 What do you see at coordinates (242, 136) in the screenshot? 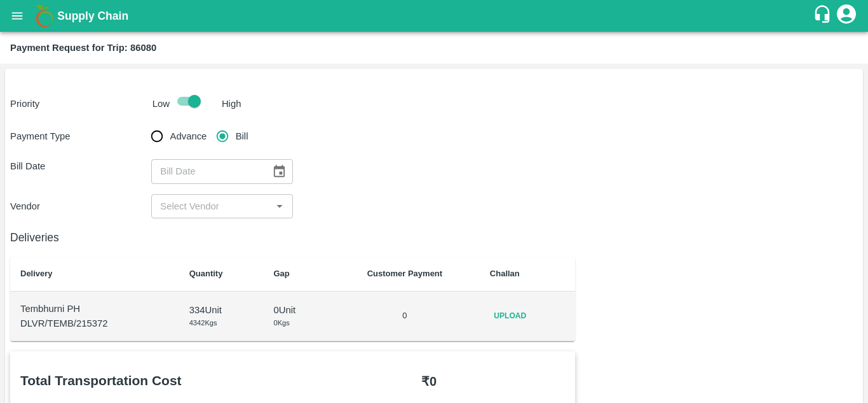
I see `span: Bill` at bounding box center [242, 136].